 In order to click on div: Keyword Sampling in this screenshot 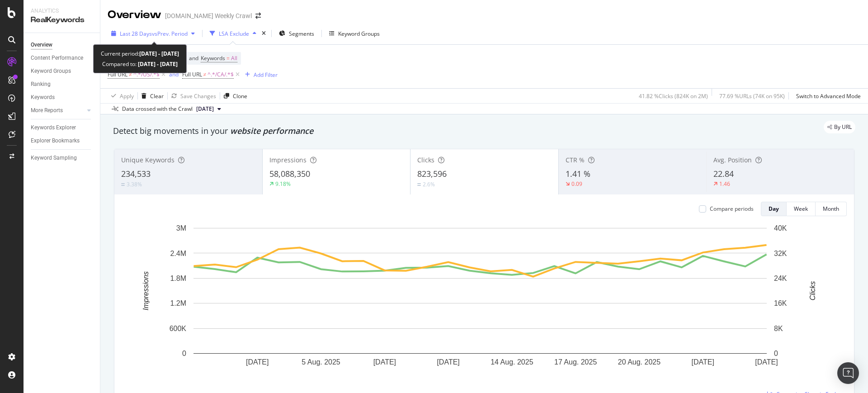, I will do `click(54, 158)`.